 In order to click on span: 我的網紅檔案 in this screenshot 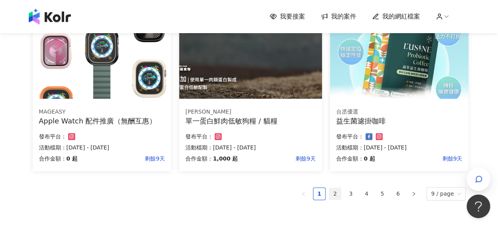, I will do `click(401, 17)`.